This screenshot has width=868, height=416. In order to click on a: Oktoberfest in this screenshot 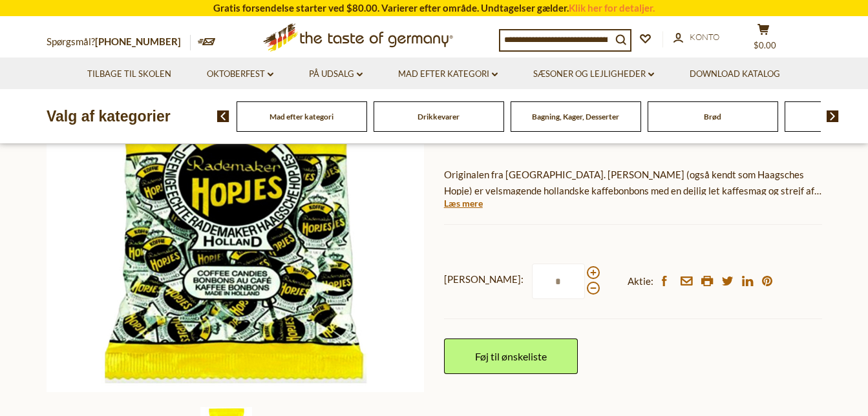, I will do `click(240, 75)`.